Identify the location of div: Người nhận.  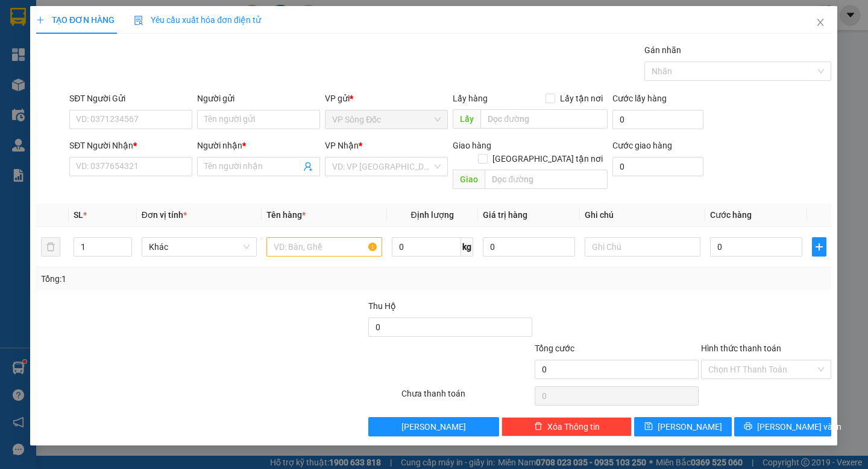
(259, 145).